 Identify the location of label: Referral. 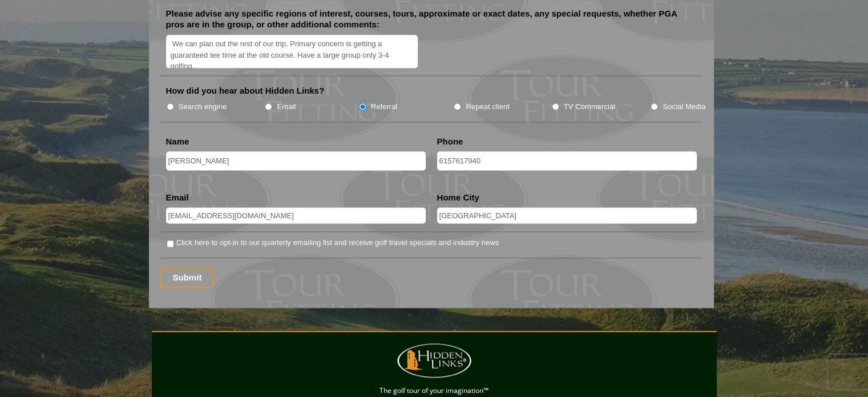
(384, 107).